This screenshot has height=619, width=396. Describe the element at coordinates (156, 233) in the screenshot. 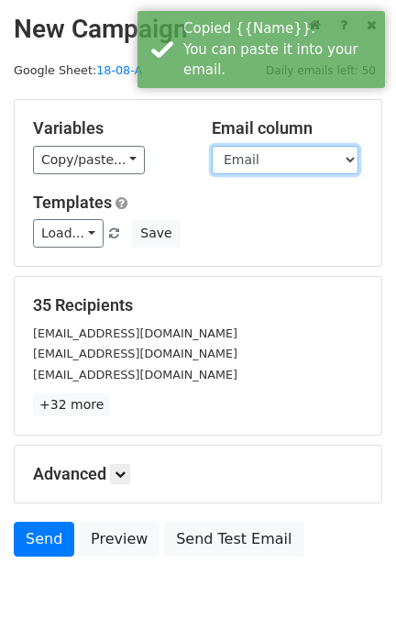

I see `button: Save` at that location.